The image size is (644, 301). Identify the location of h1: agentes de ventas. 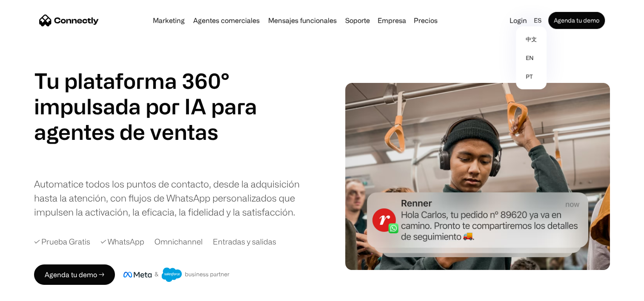
(132, 132).